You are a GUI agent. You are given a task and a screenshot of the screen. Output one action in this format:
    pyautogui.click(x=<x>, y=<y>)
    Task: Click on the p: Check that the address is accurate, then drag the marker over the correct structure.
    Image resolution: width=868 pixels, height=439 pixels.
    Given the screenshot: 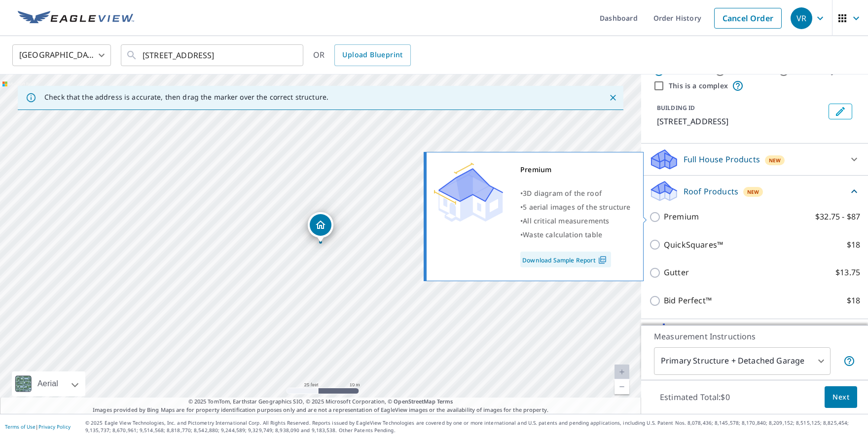 What is the action you would take?
    pyautogui.click(x=187, y=98)
    